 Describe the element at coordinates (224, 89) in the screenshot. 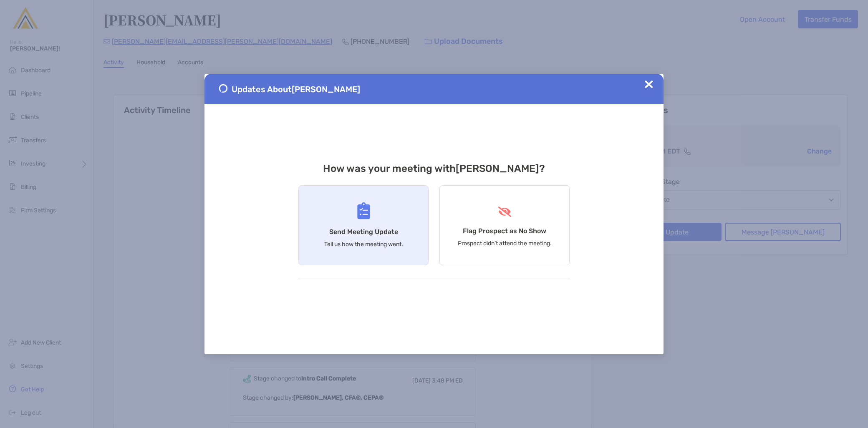

I see `img: Send Meeting Update 1` at that location.